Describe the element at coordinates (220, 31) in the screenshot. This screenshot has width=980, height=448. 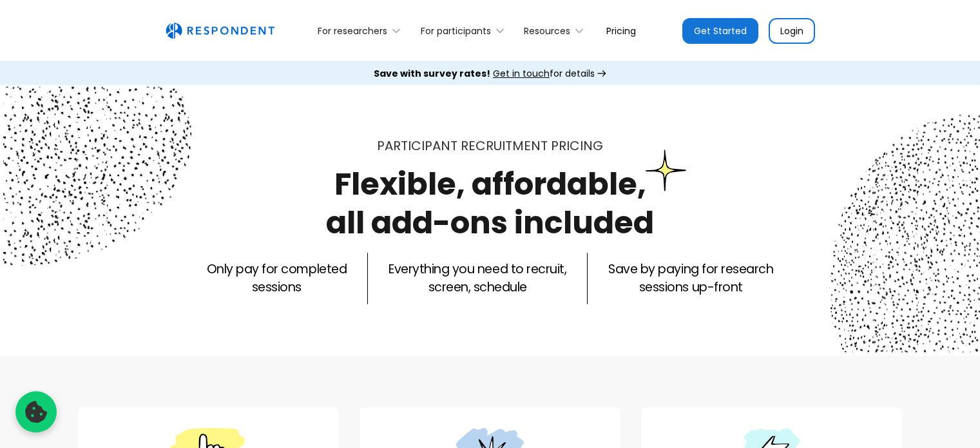
I see `a: home` at that location.